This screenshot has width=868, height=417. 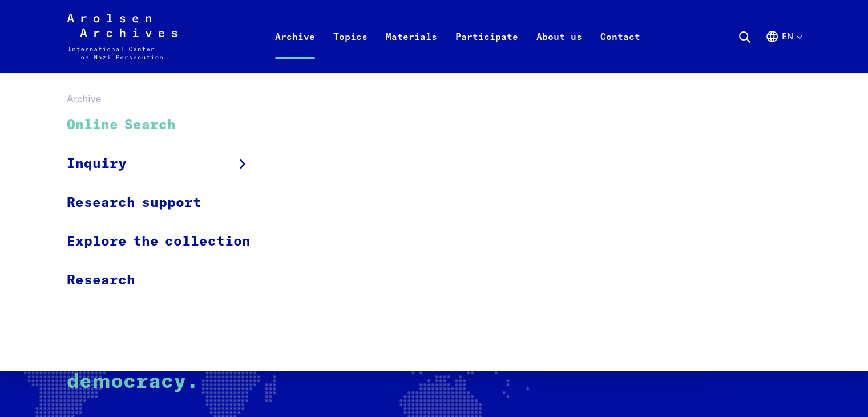 What do you see at coordinates (166, 242) in the screenshot?
I see `a: Explore the collection` at bounding box center [166, 242].